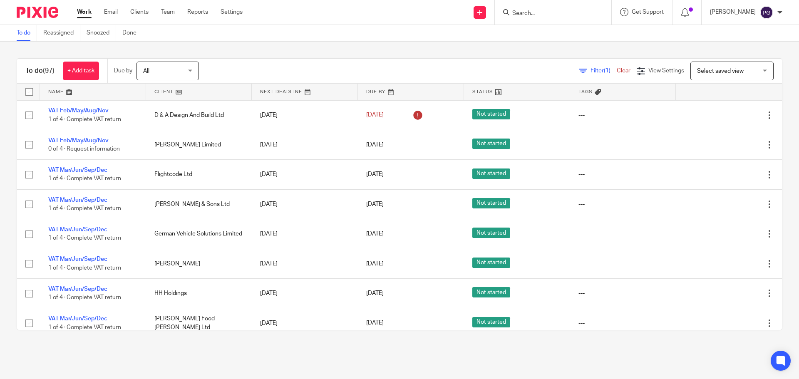 The width and height of the screenshot is (799, 379). I want to click on a: Work, so click(84, 12).